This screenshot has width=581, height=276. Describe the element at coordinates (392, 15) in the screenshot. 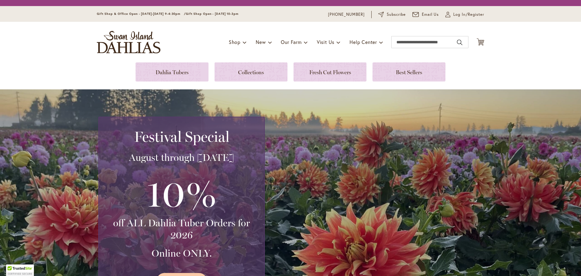

I see `a: Subscribe` at that location.